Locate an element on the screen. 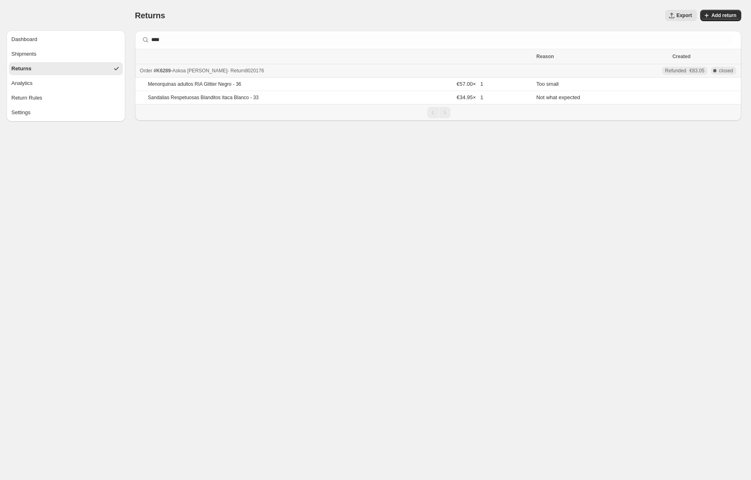 Image resolution: width=751 pixels, height=480 pixels. div: Refunded is located at coordinates (685, 71).